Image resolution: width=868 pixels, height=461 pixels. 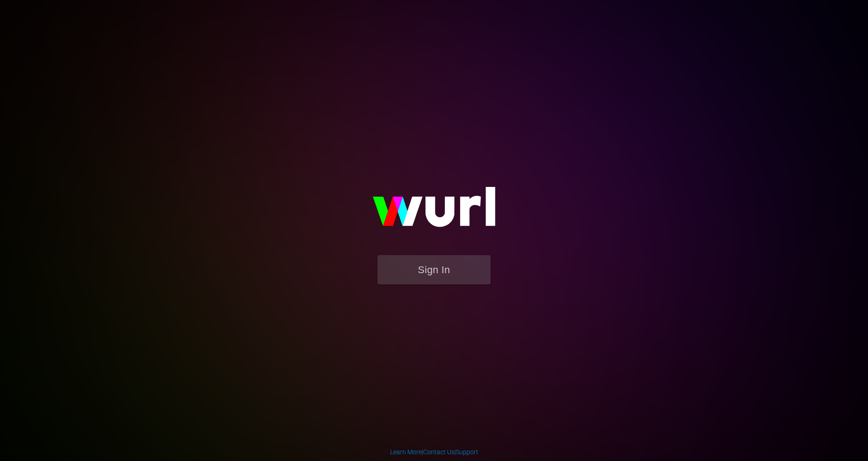 What do you see at coordinates (434, 212) in the screenshot?
I see `img: wurl-logo-on-black-223613ac3d8ba8fe6dc639794a292ebdb59501304c7dfd60c99c58986ef67473.svg` at bounding box center [434, 212].